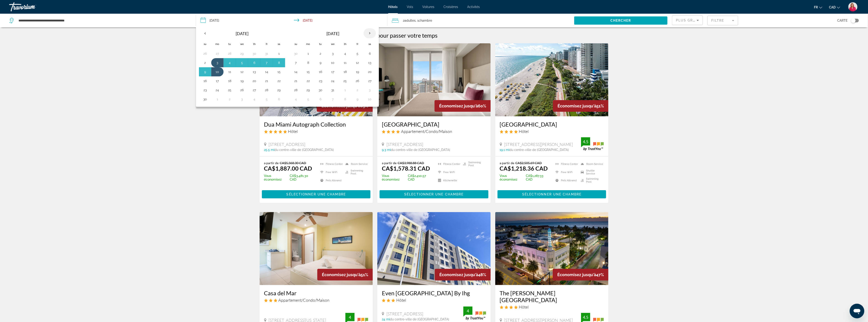 This screenshot has height=322, width=868. Describe the element at coordinates (350, 318) in the screenshot. I see `div: 4` at that location.